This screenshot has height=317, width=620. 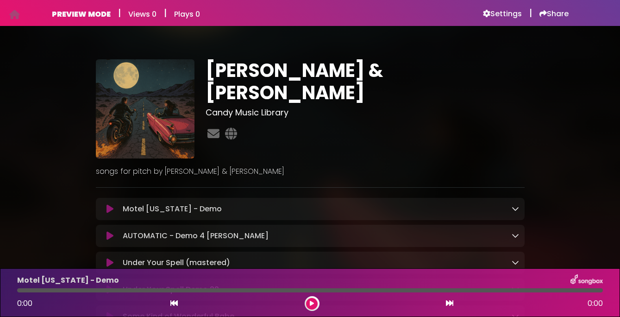 I want to click on h3: Candy Music Library, so click(x=365, y=112).